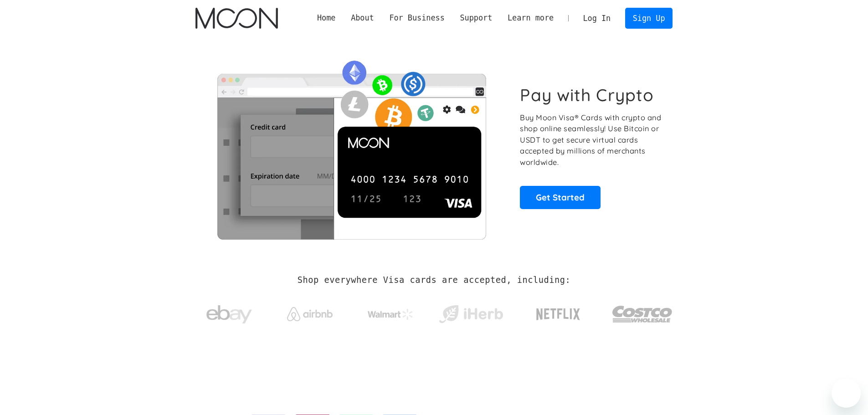  I want to click on p: Buy Moon Visa® Cards with crypto and shop online seamlessly! Use Bitcoin or USDT to get secure vi..., so click(591, 140).